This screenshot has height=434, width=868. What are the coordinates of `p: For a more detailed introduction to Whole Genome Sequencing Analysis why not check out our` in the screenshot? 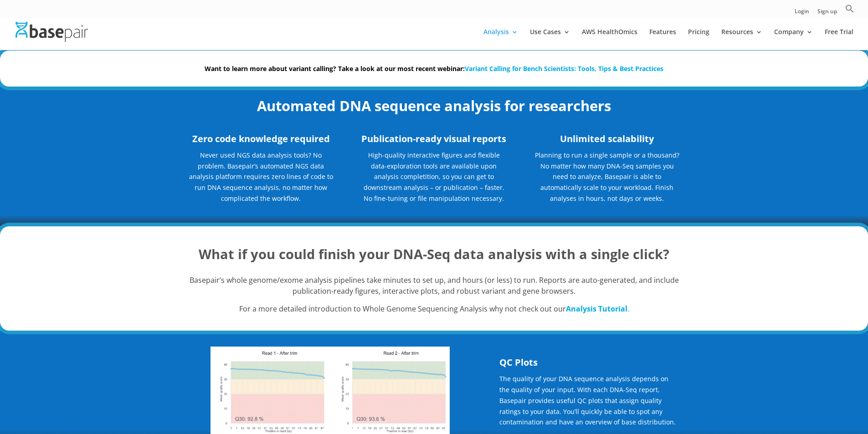 It's located at (434, 310).